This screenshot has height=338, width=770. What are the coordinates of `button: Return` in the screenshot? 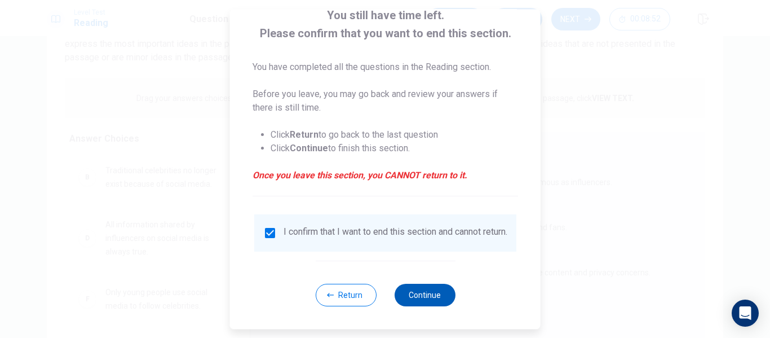 It's located at (346, 295).